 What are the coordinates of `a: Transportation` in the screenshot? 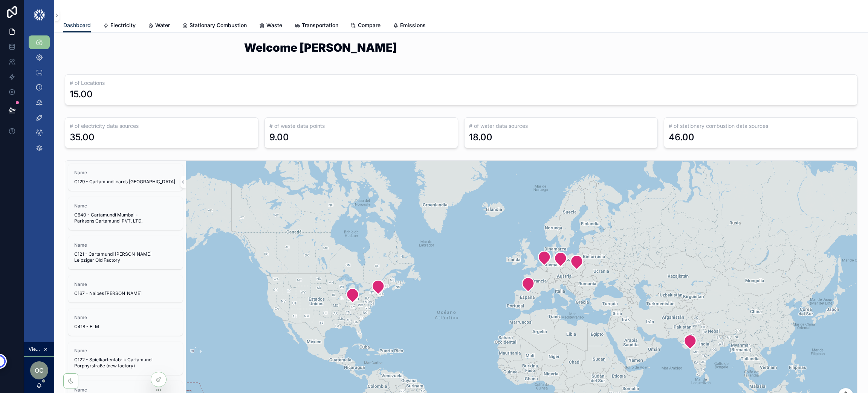 It's located at (316, 26).